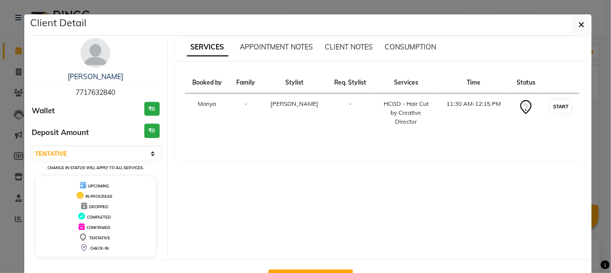 This screenshot has width=611, height=273. I want to click on small: Change in status will apply to all services., so click(95, 168).